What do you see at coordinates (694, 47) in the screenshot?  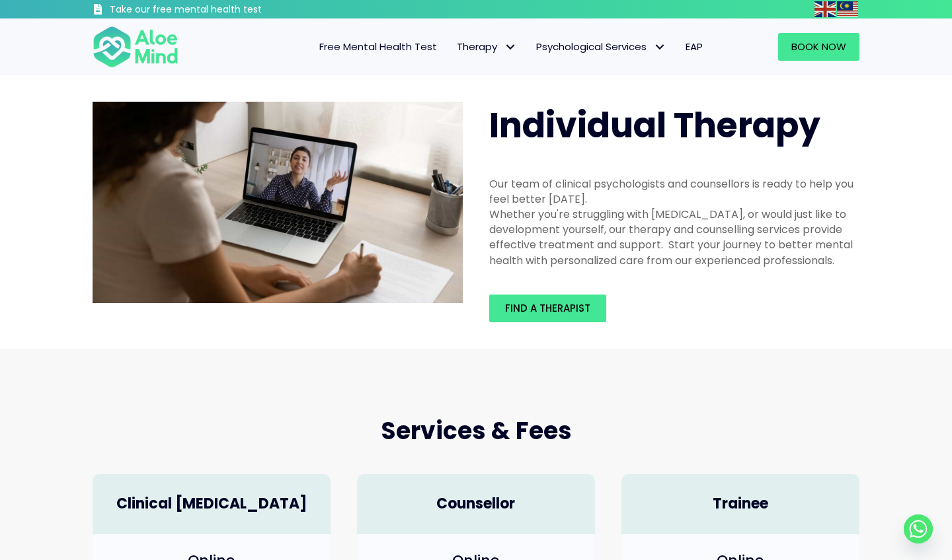 I see `a: EAP` at bounding box center [694, 47].